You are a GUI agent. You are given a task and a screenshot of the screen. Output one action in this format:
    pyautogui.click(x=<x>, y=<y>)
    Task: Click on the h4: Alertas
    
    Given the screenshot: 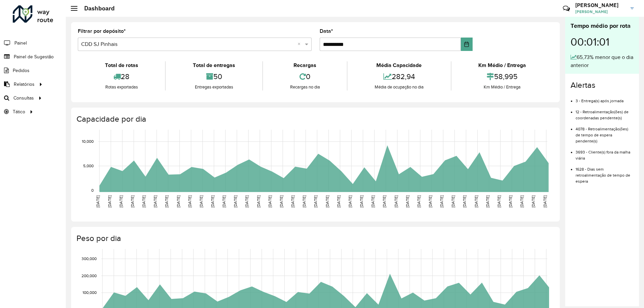 What is the action you would take?
    pyautogui.click(x=602, y=85)
    